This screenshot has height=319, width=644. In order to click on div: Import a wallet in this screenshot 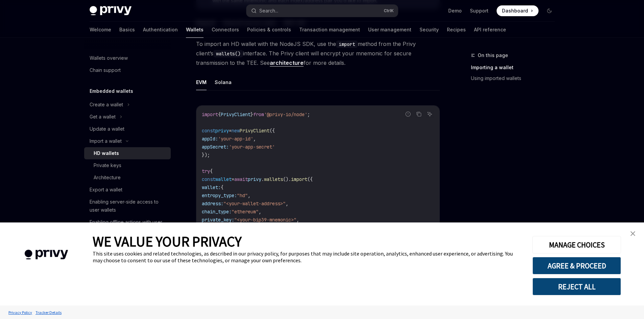, I will do `click(106, 141)`.